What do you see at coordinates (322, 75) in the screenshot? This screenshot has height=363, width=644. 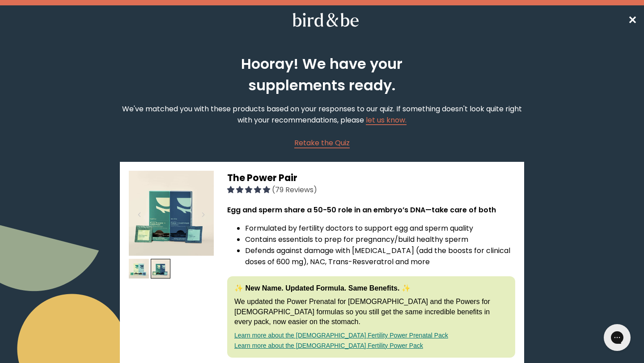 I see `h2: Hooray! We have your supplements ready.` at bounding box center [322, 75].